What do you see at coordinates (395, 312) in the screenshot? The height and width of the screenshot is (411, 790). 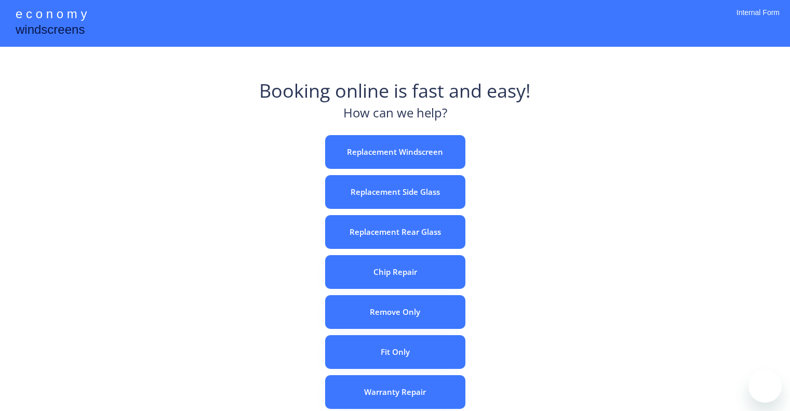 I see `button: Remove Only` at bounding box center [395, 312].